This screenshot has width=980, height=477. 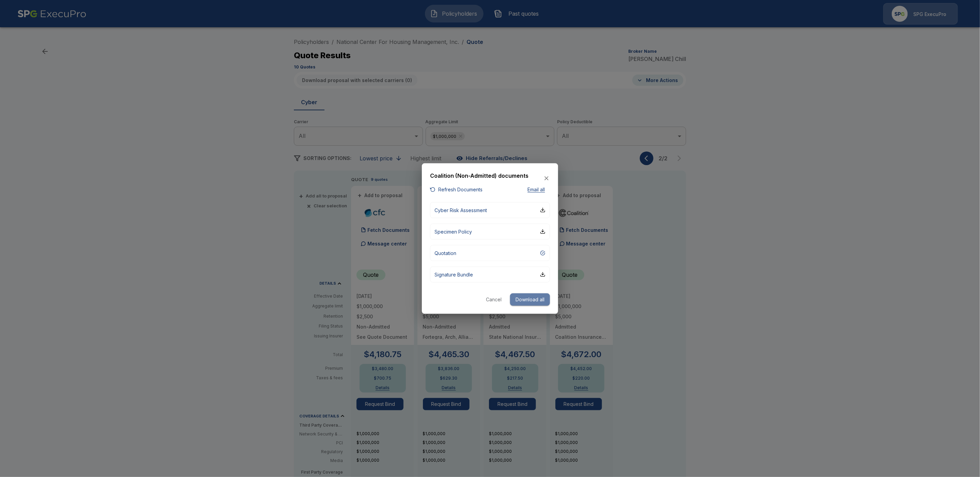 I want to click on p: Specimen Policy, so click(x=454, y=231).